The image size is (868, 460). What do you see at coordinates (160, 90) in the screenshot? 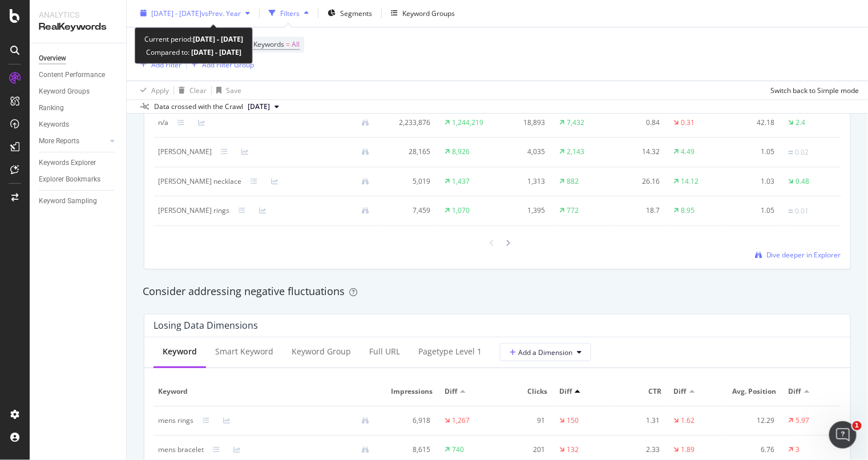
I see `div: Apply` at bounding box center [160, 90].